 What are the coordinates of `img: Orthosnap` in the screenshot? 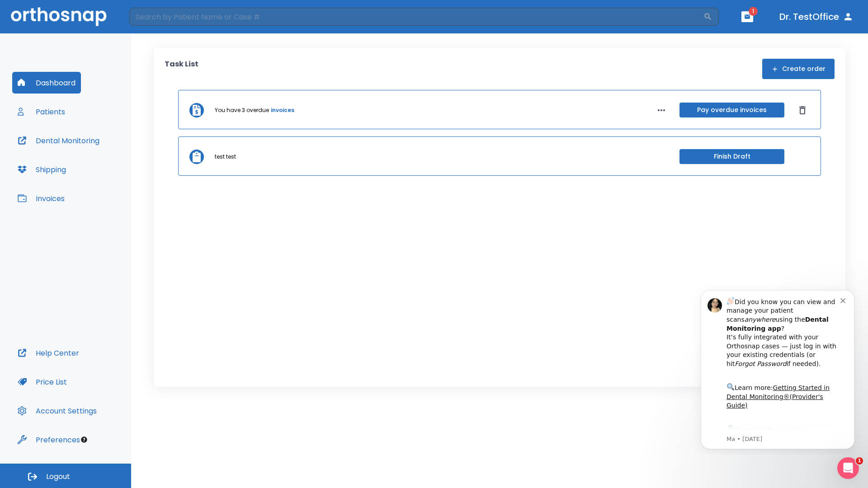 It's located at (59, 16).